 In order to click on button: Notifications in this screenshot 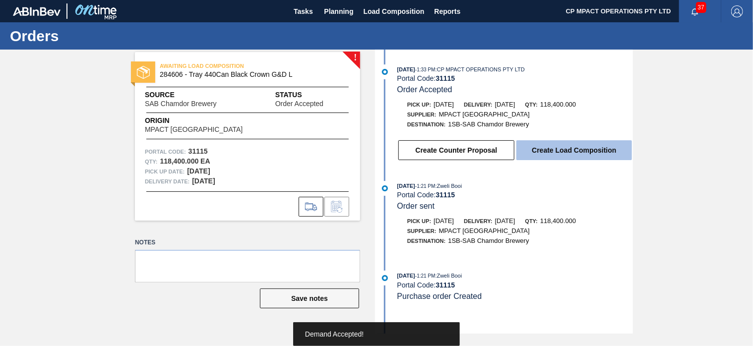, I will do `click(695, 11)`.